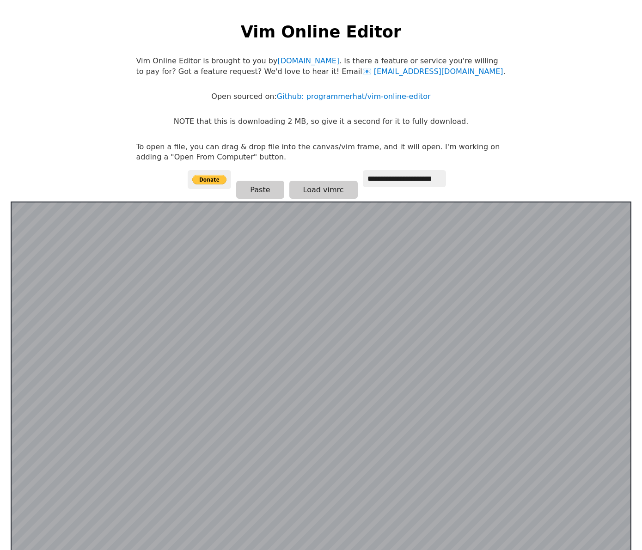 This screenshot has height=550, width=642. Describe the element at coordinates (321, 66) in the screenshot. I see `p: Vim Online Editor is brought to you by . Is there a feature or service you're willing to pay for?...` at that location.